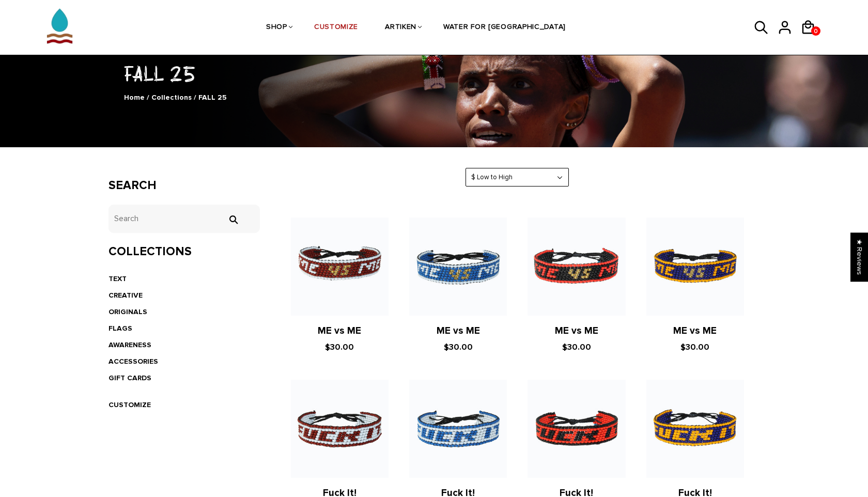 This screenshot has height=497, width=868. What do you see at coordinates (212, 97) in the screenshot?
I see `span: FALL 25` at bounding box center [212, 97].